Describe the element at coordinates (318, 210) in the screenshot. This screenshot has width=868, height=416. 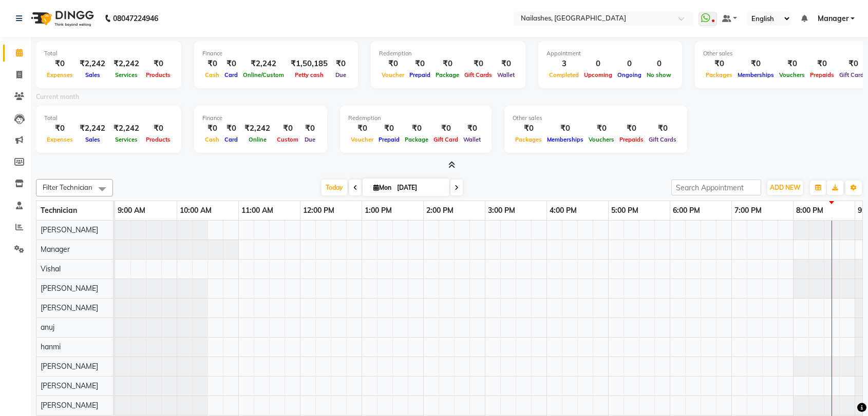
I see `a: 12:00 PM` at that location.